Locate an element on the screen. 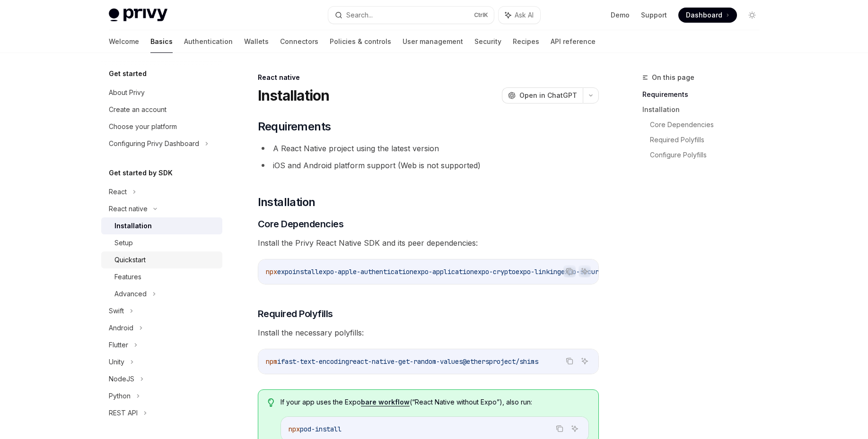 This screenshot has width=868, height=439. span: fast-text-encoding is located at coordinates (315, 362).